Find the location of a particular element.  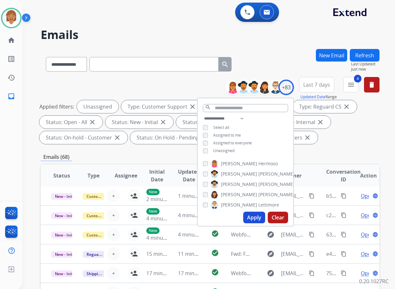

span: 4 is located at coordinates (357, 79).